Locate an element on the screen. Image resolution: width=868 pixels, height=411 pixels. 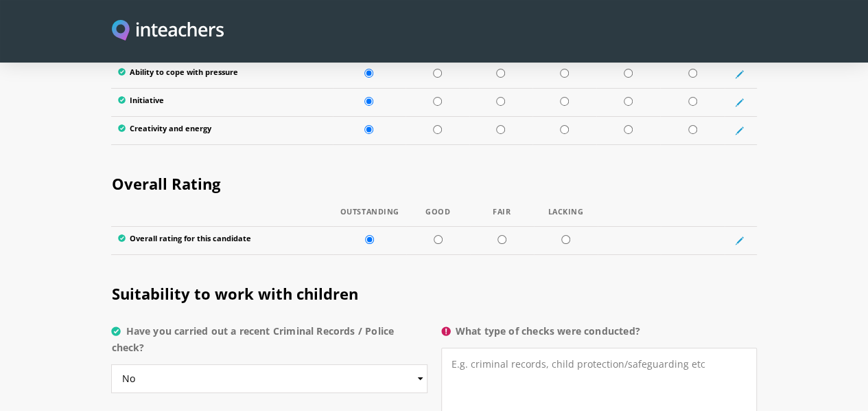
label: Ability to cope with pressure is located at coordinates (222, 73).